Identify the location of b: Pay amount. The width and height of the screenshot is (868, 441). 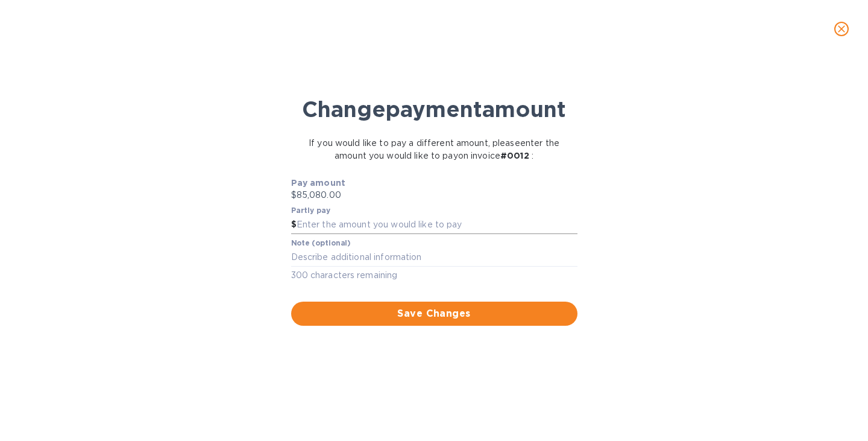
(318, 183).